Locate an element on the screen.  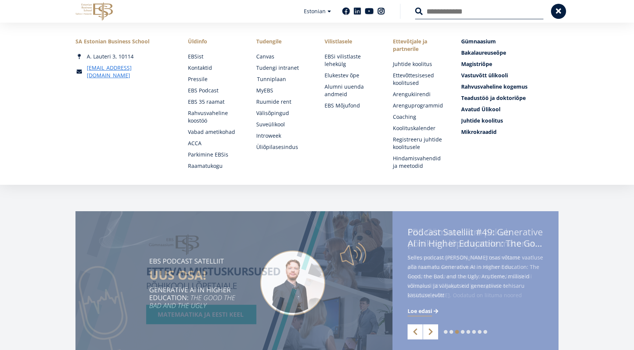
a: 1 is located at coordinates (445, 332).